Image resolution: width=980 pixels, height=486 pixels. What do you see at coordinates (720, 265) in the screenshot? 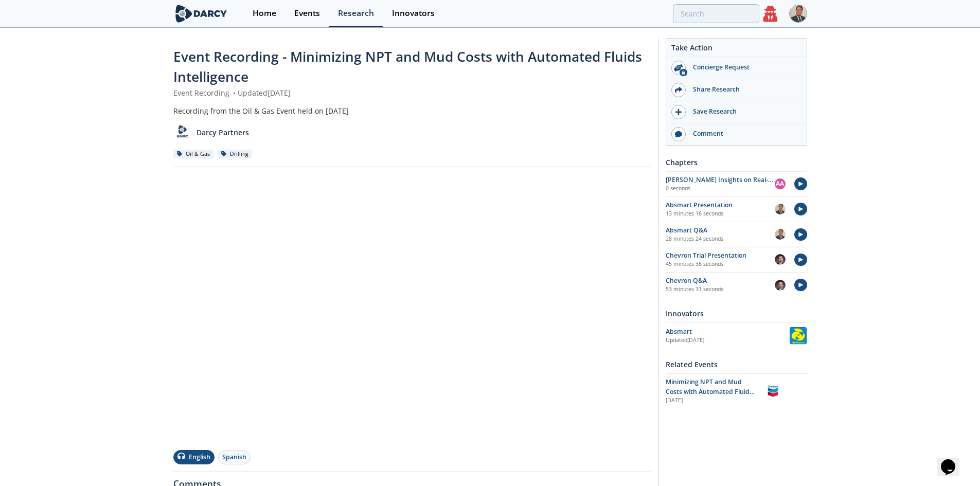
I see `p: 45 minutes 36 seconds` at bounding box center [720, 265].